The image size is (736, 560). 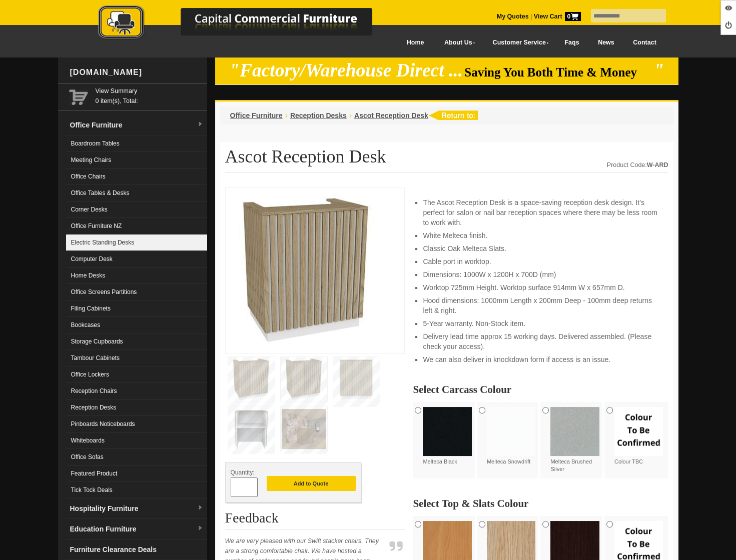 I want to click on a: News, so click(x=606, y=42).